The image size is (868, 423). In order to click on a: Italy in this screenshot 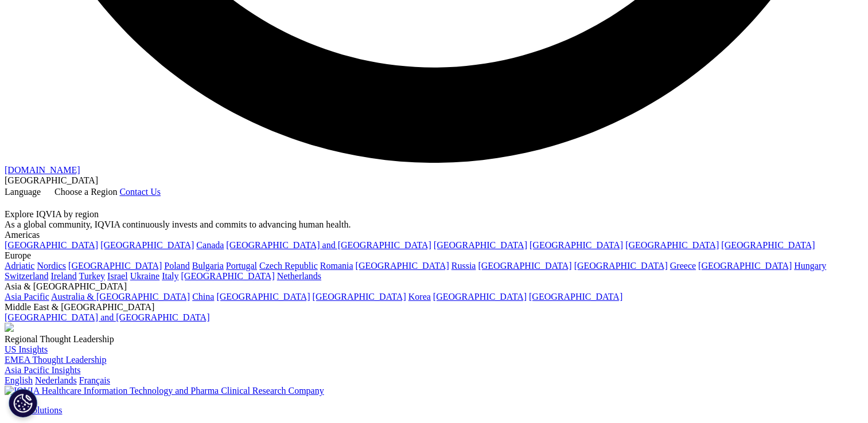, I will do `click(170, 276)`.